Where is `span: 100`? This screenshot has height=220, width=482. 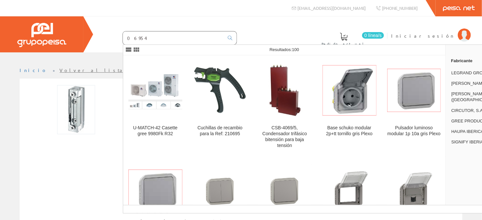 span: 100 is located at coordinates (296, 49).